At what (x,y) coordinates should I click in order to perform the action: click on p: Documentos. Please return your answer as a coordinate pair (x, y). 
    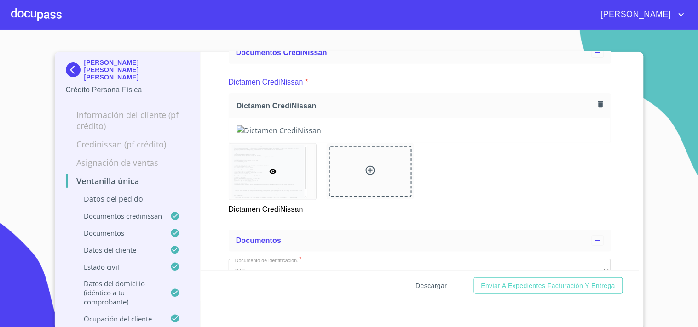
    Looking at the image, I should click on (118, 233).